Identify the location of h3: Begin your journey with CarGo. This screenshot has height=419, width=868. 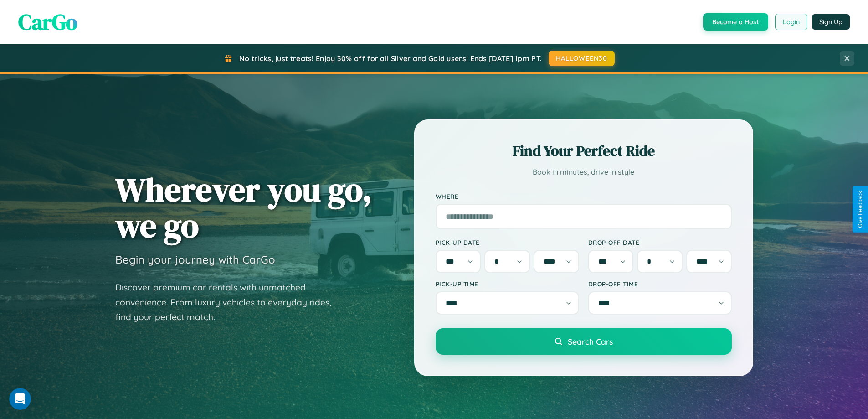
(195, 260).